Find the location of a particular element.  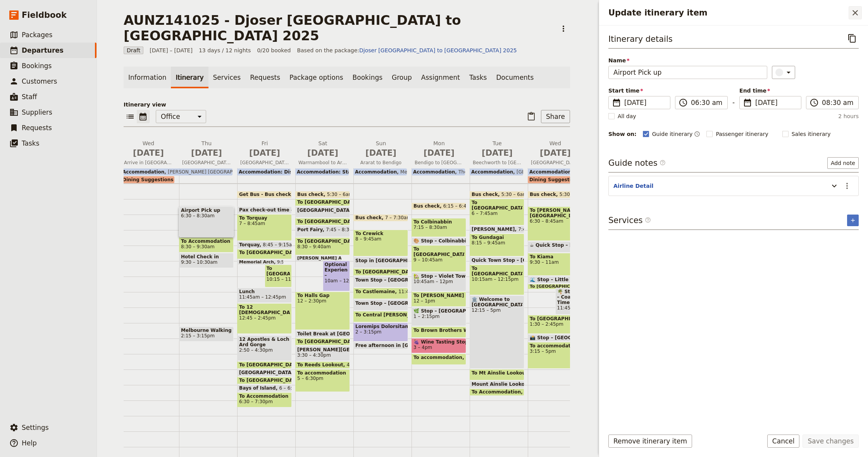

span: 9:30 – 10:30am is located at coordinates (199, 262).